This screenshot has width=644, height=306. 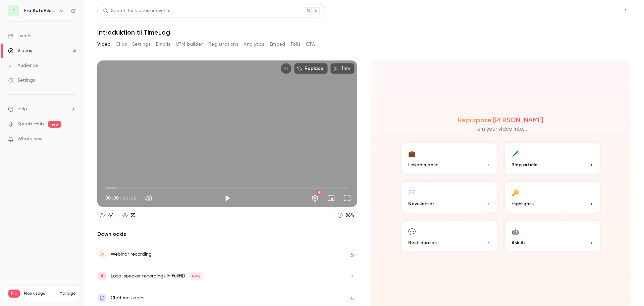 I want to click on span: new, so click(x=55, y=124).